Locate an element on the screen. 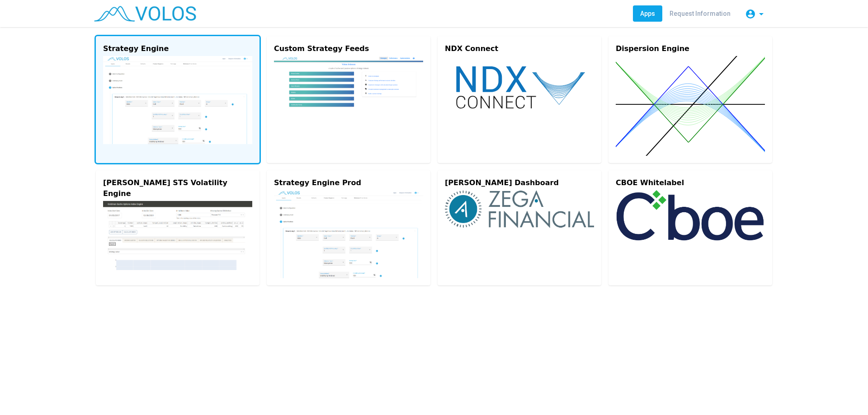 The height and width of the screenshot is (415, 868). span: Request Information is located at coordinates (700, 14).